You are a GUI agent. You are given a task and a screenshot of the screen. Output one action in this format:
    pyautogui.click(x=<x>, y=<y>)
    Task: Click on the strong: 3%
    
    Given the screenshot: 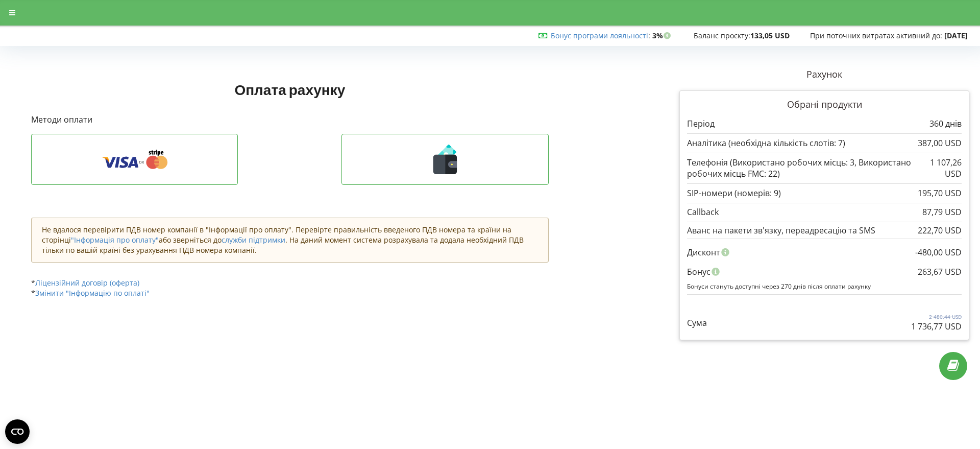 What is the action you would take?
    pyautogui.click(x=663, y=35)
    